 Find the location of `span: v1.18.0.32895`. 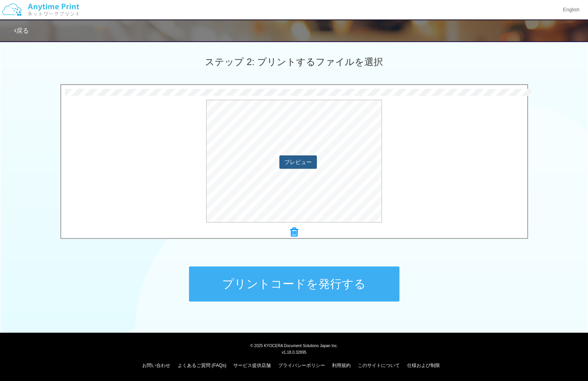

span: v1.18.0.32895 is located at coordinates (294, 352).